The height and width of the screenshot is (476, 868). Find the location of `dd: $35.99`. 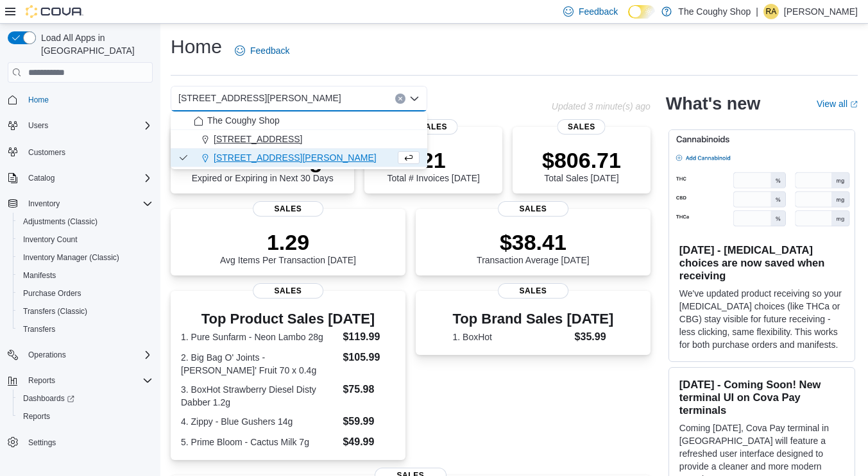

dd: $35.99 is located at coordinates (593, 337).